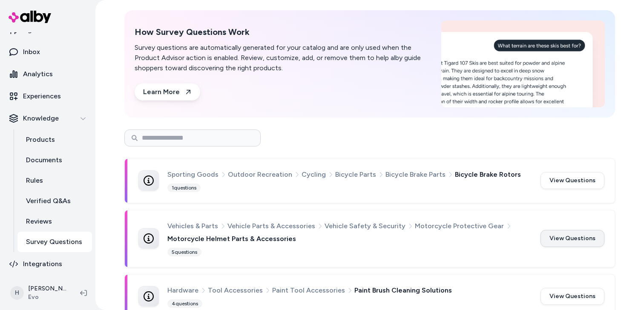 Image resolution: width=644 pixels, height=310 pixels. Describe the element at coordinates (487, 175) in the screenshot. I see `span: Bicycle Brake Rotors` at that location.